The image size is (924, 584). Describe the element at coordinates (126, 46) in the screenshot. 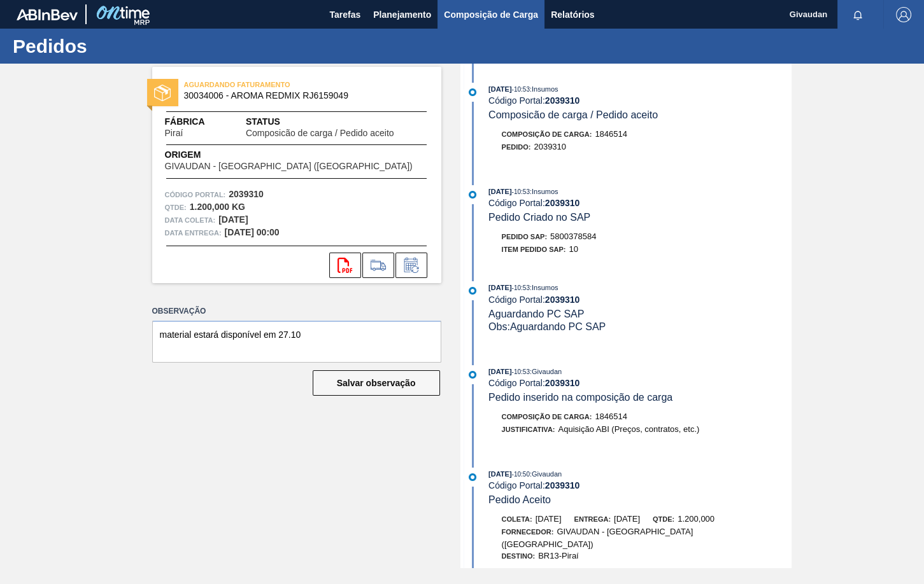

I see `h1: Pedidos` at that location.